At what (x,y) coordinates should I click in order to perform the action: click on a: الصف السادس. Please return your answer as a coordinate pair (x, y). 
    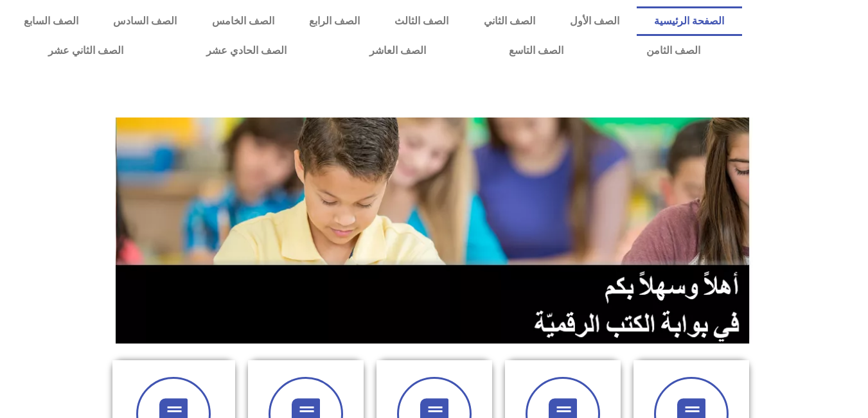
    Looking at the image, I should click on (144, 22).